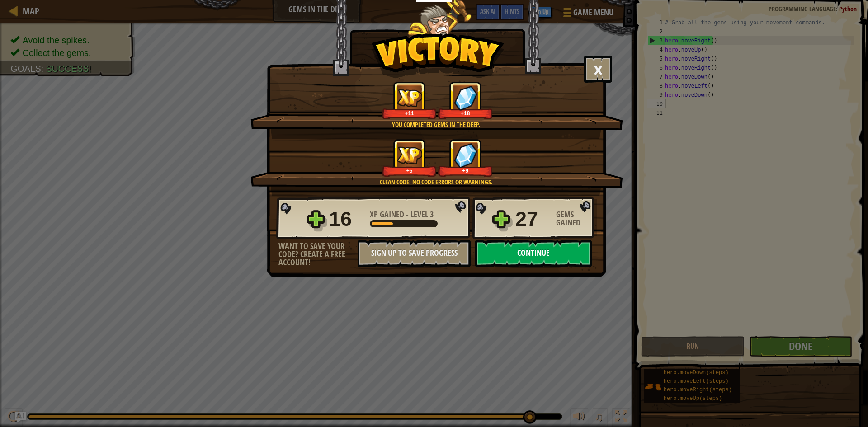  Describe the element at coordinates (436, 182) in the screenshot. I see `div: Clean code: no code errors or warnings.` at that location.